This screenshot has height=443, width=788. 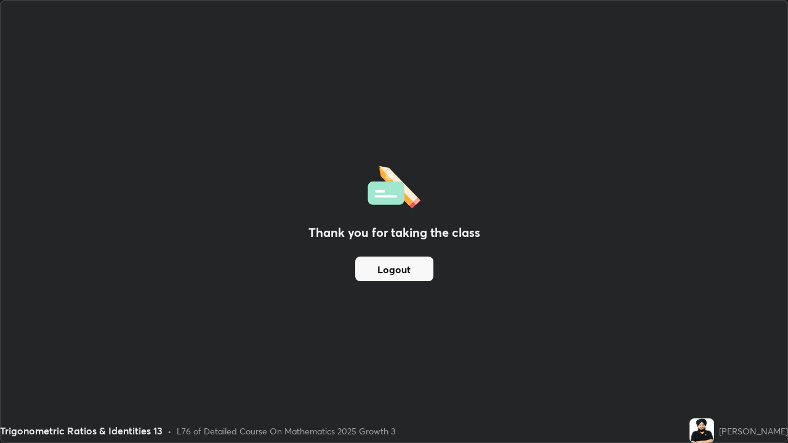 What do you see at coordinates (701, 431) in the screenshot?
I see `img: 49c44c0c82fd49ed8593eb54a93dce6e.jpg` at bounding box center [701, 431].